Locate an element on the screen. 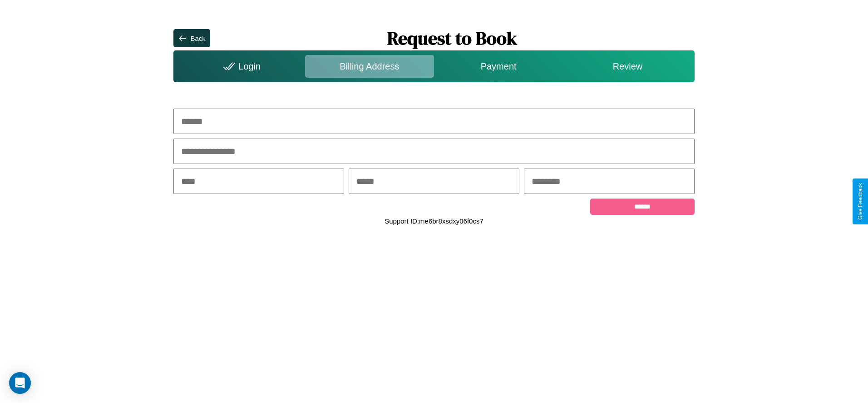 The height and width of the screenshot is (403, 868). div: Open Intercom Messenger is located at coordinates (20, 383).